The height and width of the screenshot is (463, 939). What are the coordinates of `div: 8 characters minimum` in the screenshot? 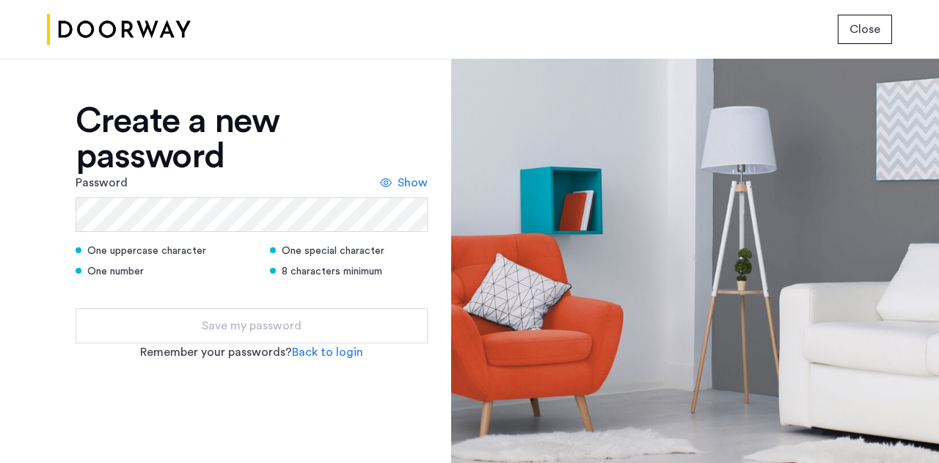 It's located at (348, 271).